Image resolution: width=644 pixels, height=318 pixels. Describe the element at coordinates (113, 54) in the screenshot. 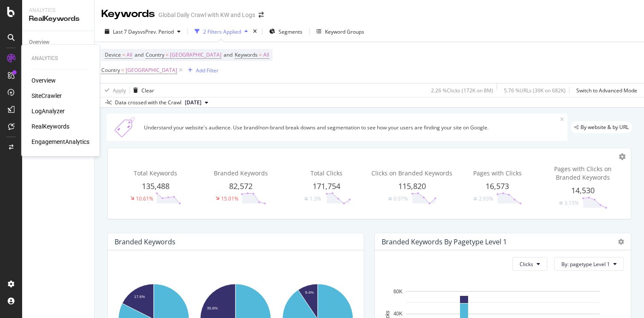

I see `span: Device` at that location.